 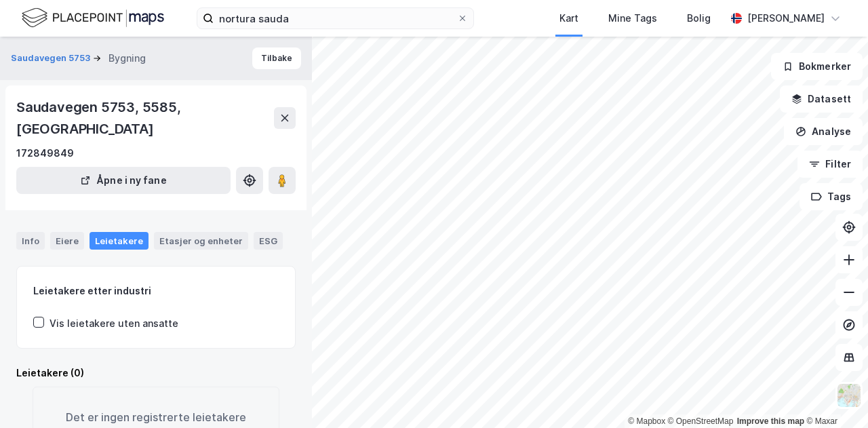 I want to click on button: Åpne i ny fane, so click(x=124, y=181).